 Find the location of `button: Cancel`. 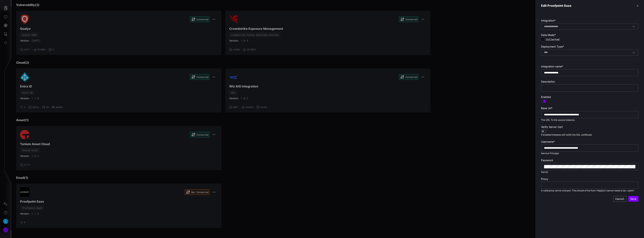

button: Cancel is located at coordinates (620, 199).